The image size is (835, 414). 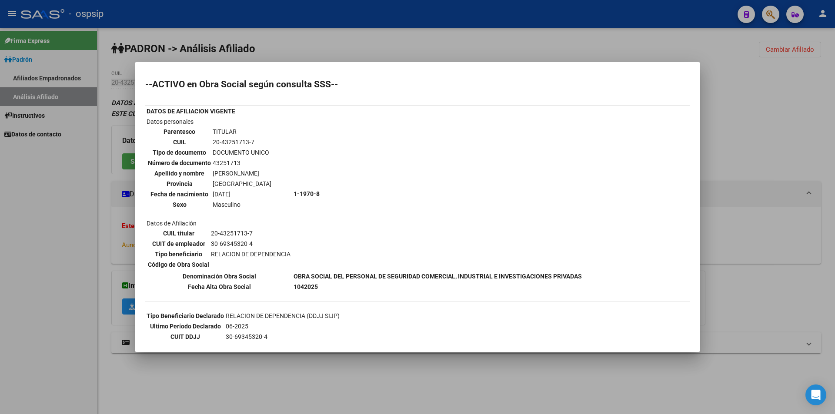 I want to click on div: Open Intercom Messenger, so click(x=816, y=395).